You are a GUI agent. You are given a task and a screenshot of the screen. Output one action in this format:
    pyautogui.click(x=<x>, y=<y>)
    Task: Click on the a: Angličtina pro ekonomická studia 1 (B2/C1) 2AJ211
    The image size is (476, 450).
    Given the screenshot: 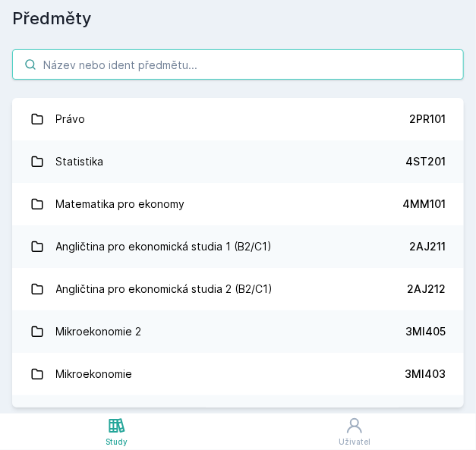 What is the action you would take?
    pyautogui.click(x=238, y=247)
    